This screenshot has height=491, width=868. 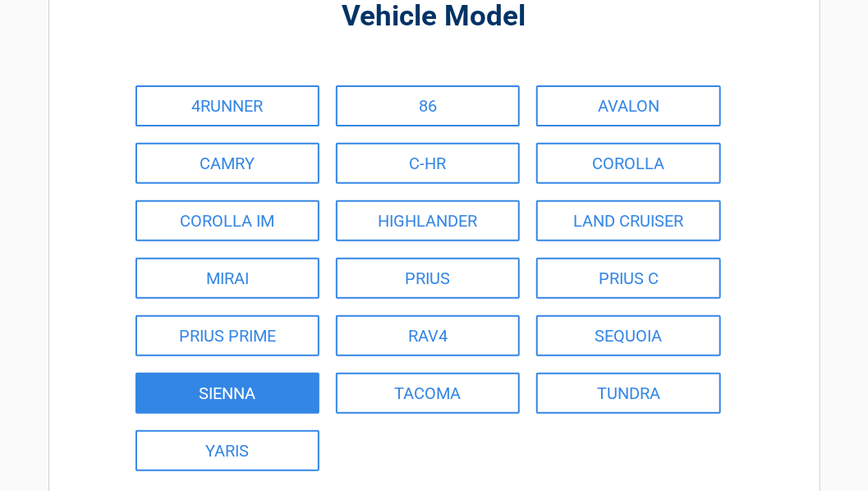 I want to click on a: AVALON, so click(x=628, y=106).